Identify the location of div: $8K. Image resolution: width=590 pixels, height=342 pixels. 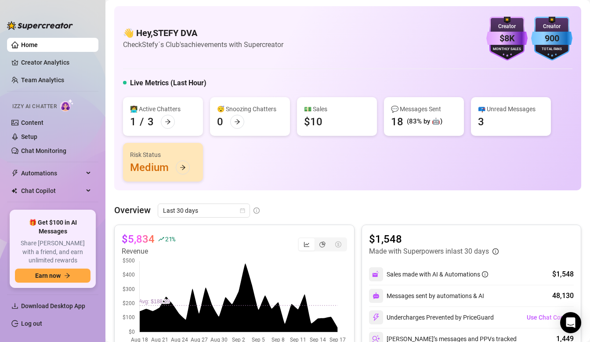
(507, 38).